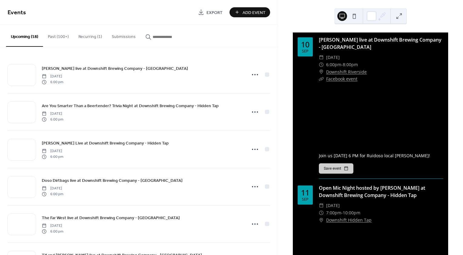 The height and width of the screenshot is (255, 463). Describe the element at coordinates (124, 35) in the screenshot. I see `button: Submissions` at that location.